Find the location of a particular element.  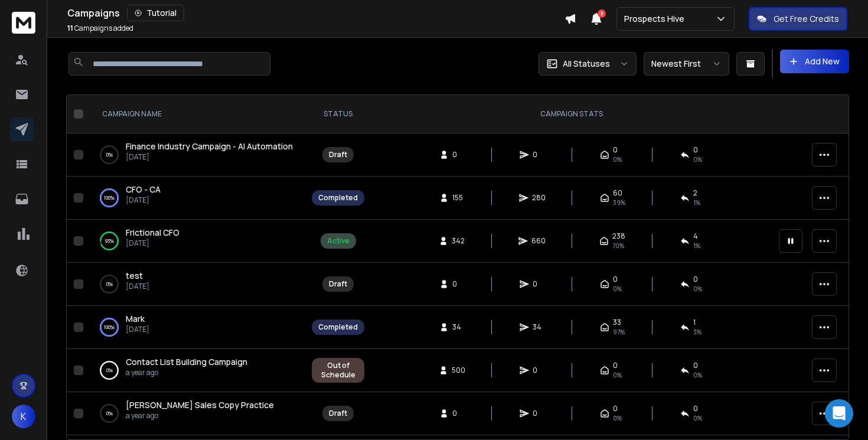

a: Frictional CFO is located at coordinates (152, 233).